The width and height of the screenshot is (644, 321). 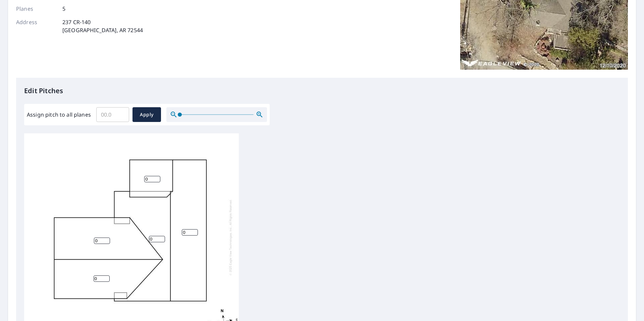 I want to click on input: 00.0, so click(x=113, y=115).